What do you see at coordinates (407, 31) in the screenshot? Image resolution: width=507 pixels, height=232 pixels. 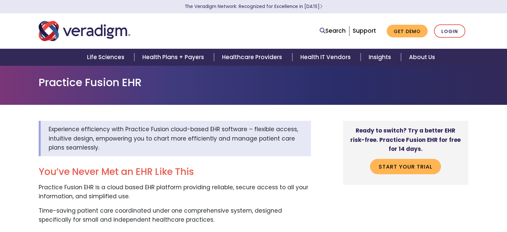 I see `a: Get Demo` at bounding box center [407, 31].